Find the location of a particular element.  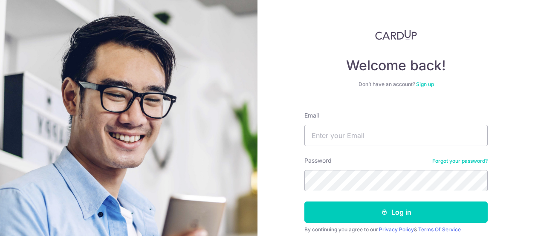

label: Password is located at coordinates (318, 161).